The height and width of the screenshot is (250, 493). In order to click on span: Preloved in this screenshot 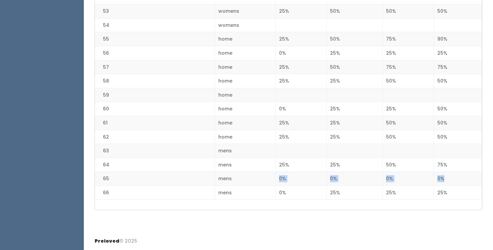, I will do `click(107, 241)`.